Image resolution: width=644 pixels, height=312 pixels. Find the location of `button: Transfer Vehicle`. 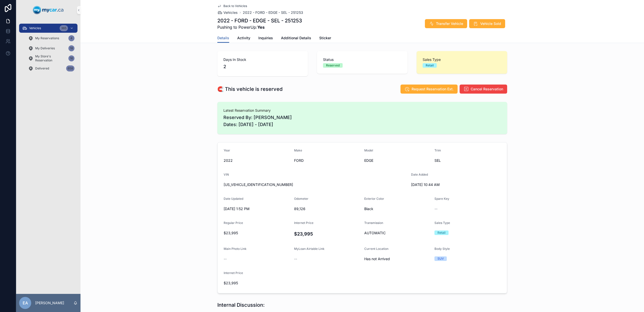

button: Transfer Vehicle is located at coordinates (446, 24).